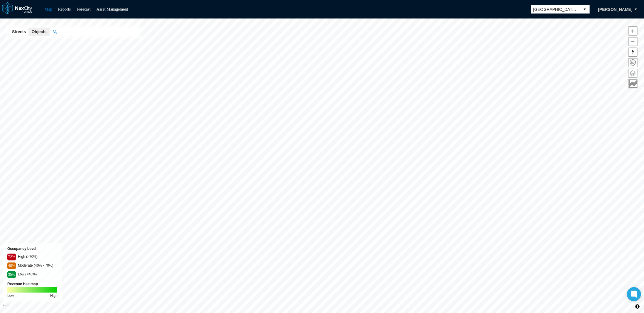 The image size is (644, 313). What do you see at coordinates (37, 275) in the screenshot?
I see `div: Low (<40%)` at bounding box center [37, 275].